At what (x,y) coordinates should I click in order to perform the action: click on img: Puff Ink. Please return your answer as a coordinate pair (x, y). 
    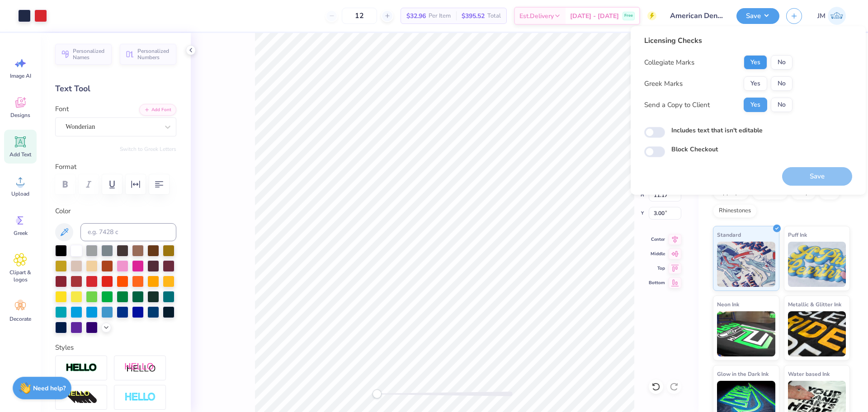
    Looking at the image, I should click on (817, 264).